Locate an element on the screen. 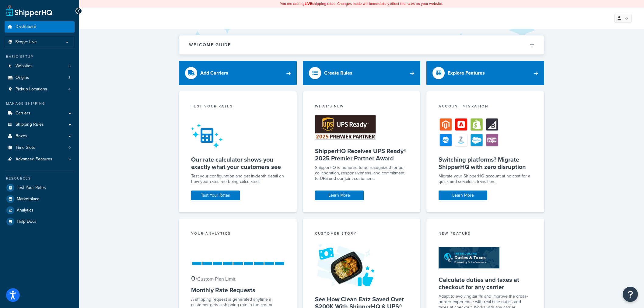 The height and width of the screenshot is (308, 644). span: Time Slots is located at coordinates (25, 148).